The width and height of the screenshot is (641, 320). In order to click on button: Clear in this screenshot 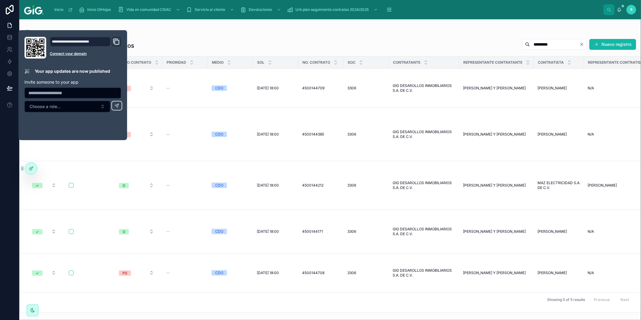, I will do `click(583, 44)`.